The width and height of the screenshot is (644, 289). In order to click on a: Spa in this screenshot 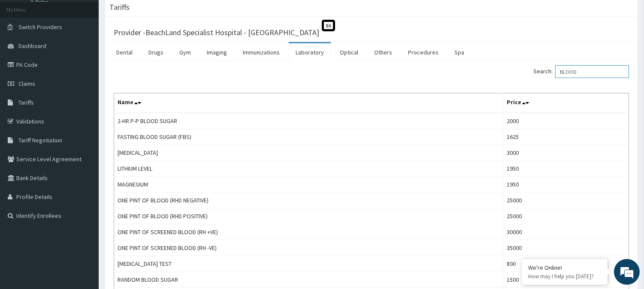, I will do `click(459, 52)`.